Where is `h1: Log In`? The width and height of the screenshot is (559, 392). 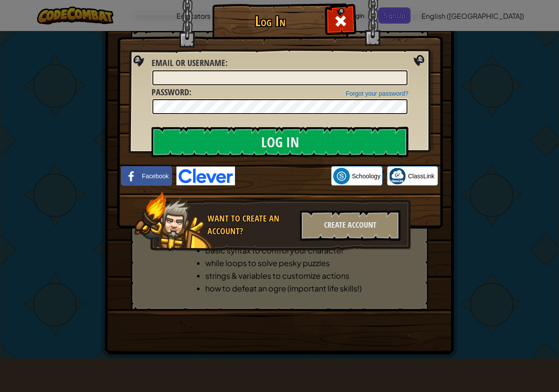
h1: Log In is located at coordinates (270, 21).